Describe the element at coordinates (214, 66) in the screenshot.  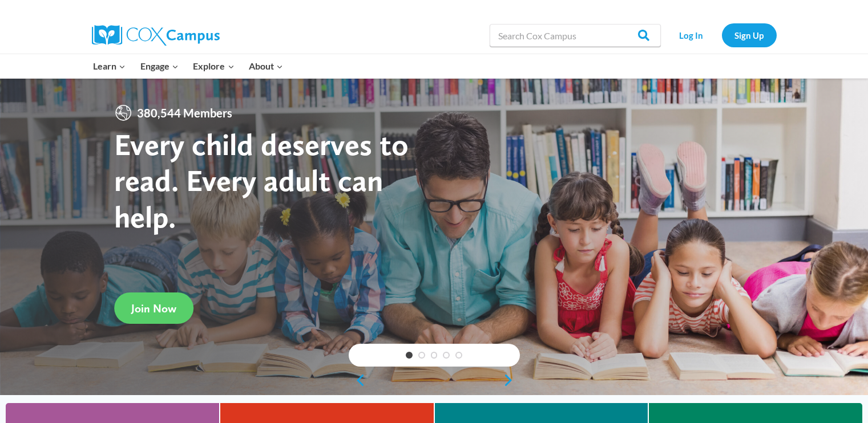
I see `span: Explore` at that location.